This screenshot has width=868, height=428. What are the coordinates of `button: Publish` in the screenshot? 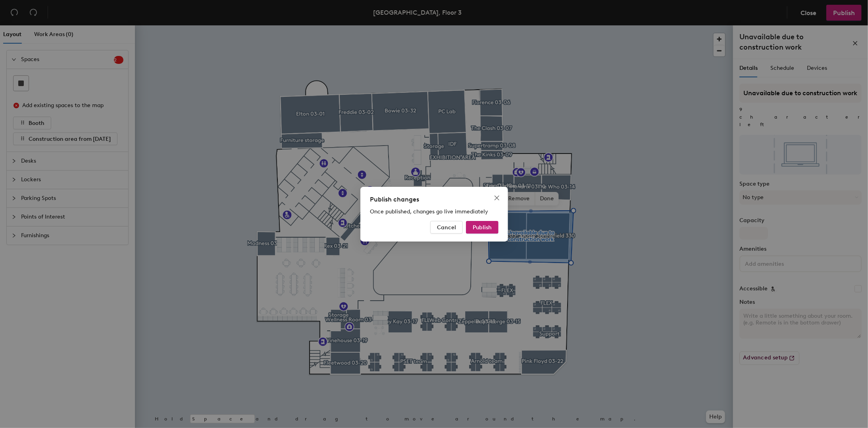 It's located at (482, 228).